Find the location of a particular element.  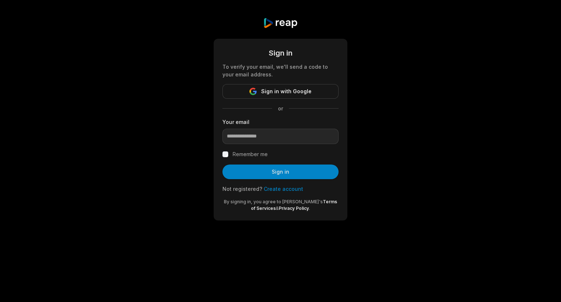

span: or is located at coordinates (281, 108).